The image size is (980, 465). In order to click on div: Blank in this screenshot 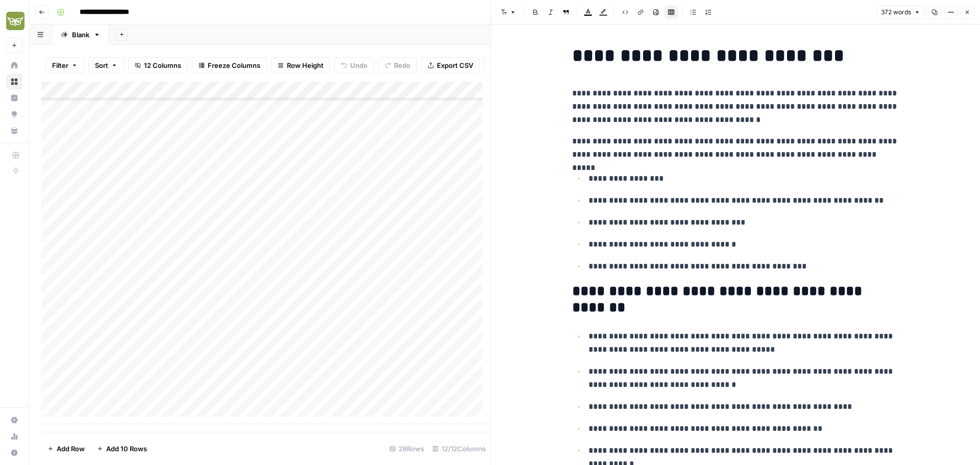, I will do `click(81, 35)`.